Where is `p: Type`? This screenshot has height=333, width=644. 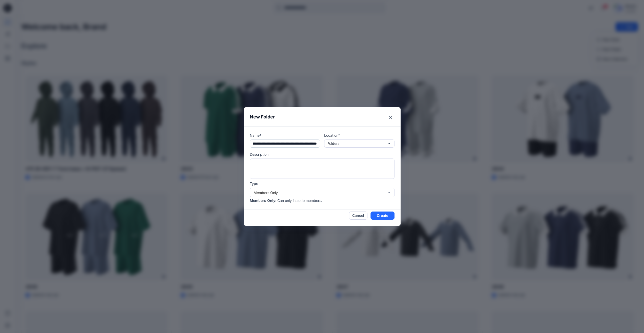
p: Type is located at coordinates (322, 183).